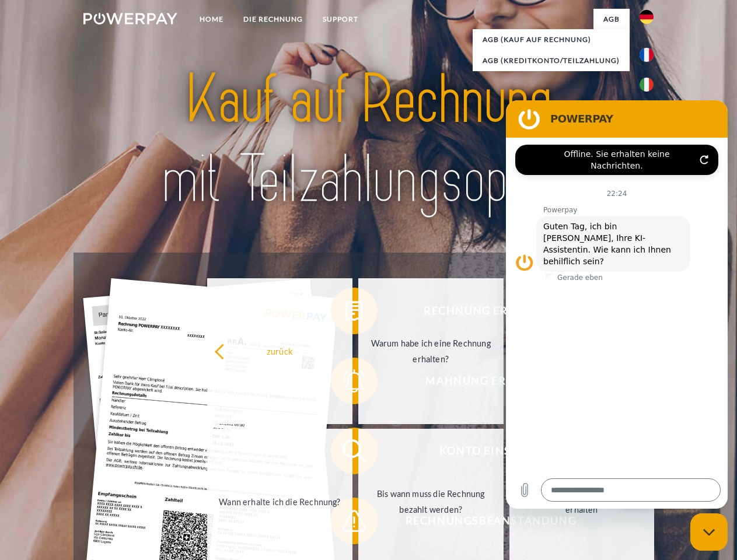 The width and height of the screenshot is (737, 560). What do you see at coordinates (431, 351) in the screenshot?
I see `div: Warum habe ich eine Rechnung erhalten?` at bounding box center [431, 351].